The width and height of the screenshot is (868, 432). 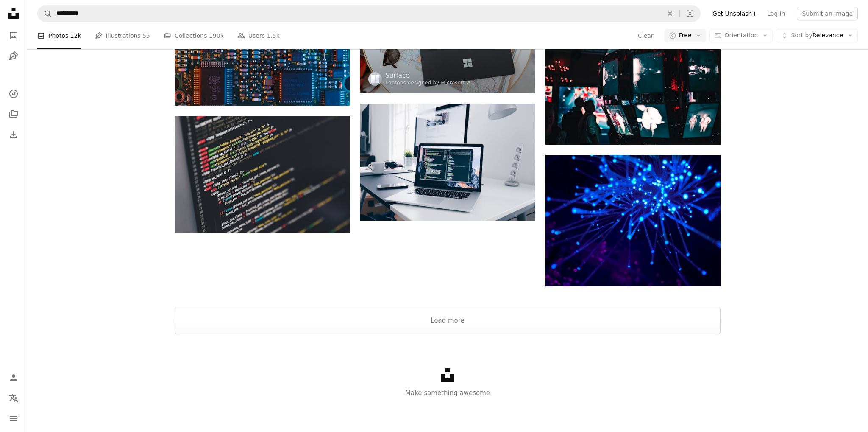 What do you see at coordinates (741, 36) in the screenshot?
I see `button: Orientation` at bounding box center [741, 36].